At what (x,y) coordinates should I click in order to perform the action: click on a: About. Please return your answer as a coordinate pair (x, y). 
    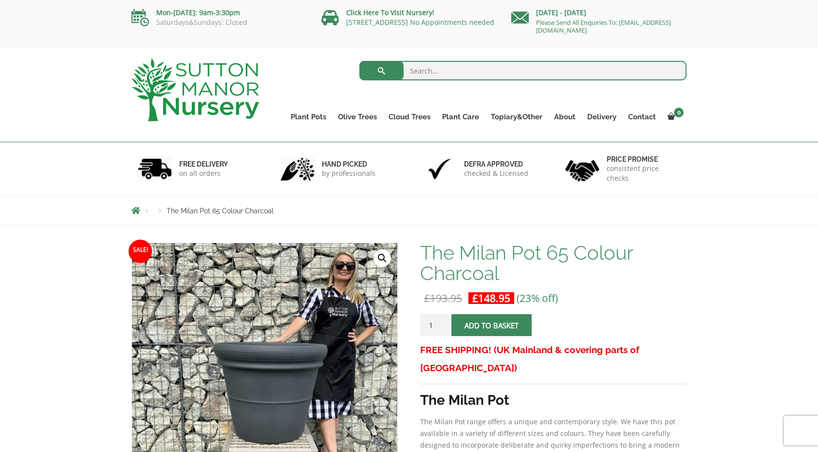
    Looking at the image, I should click on (565, 117).